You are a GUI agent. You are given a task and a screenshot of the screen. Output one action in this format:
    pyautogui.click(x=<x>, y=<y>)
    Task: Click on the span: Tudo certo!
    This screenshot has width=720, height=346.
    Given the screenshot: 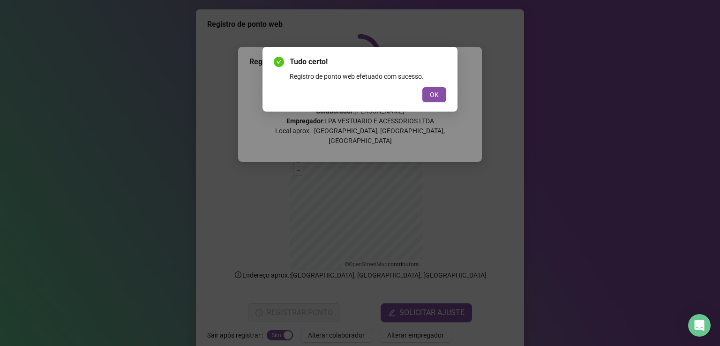 What is the action you would take?
    pyautogui.click(x=368, y=62)
    